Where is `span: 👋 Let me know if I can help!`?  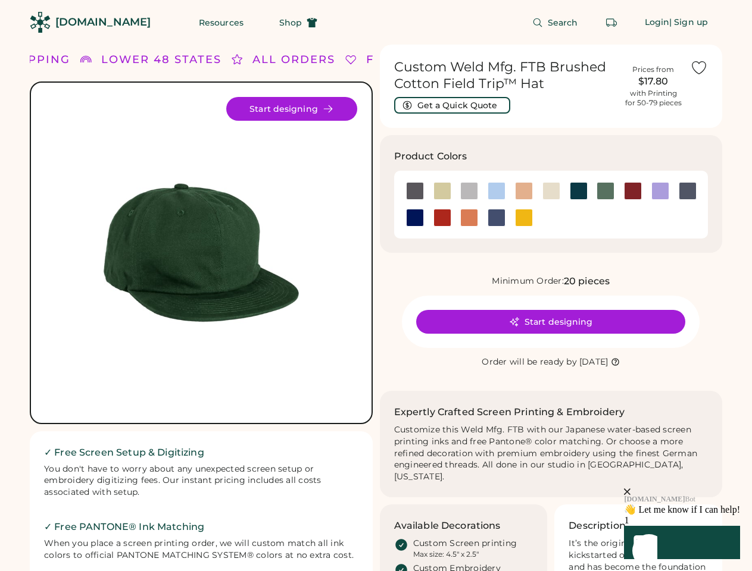
span: 👋 Let me know if I can help! is located at coordinates (129, 91).